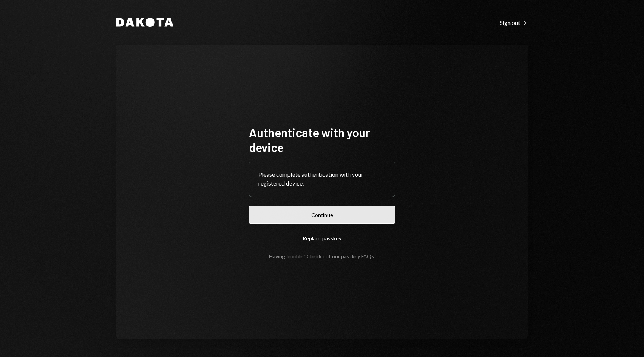 The image size is (644, 357). Describe the element at coordinates (322, 256) in the screenshot. I see `div: Having trouble? Check out our .` at that location.